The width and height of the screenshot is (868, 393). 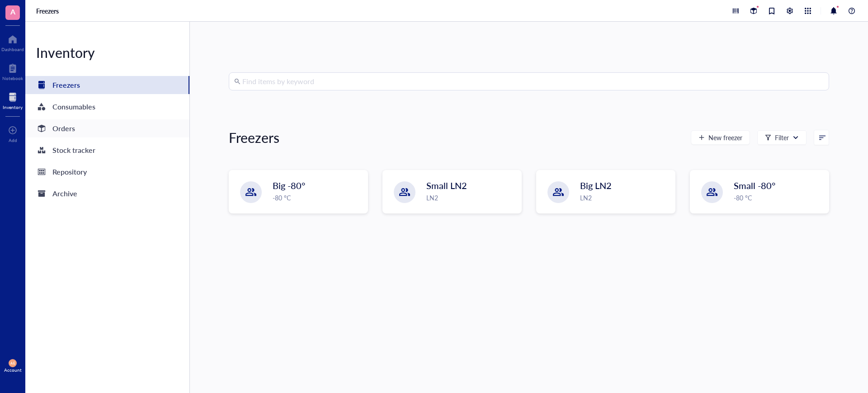 What do you see at coordinates (107, 193) in the screenshot?
I see `a: Archive` at bounding box center [107, 193].